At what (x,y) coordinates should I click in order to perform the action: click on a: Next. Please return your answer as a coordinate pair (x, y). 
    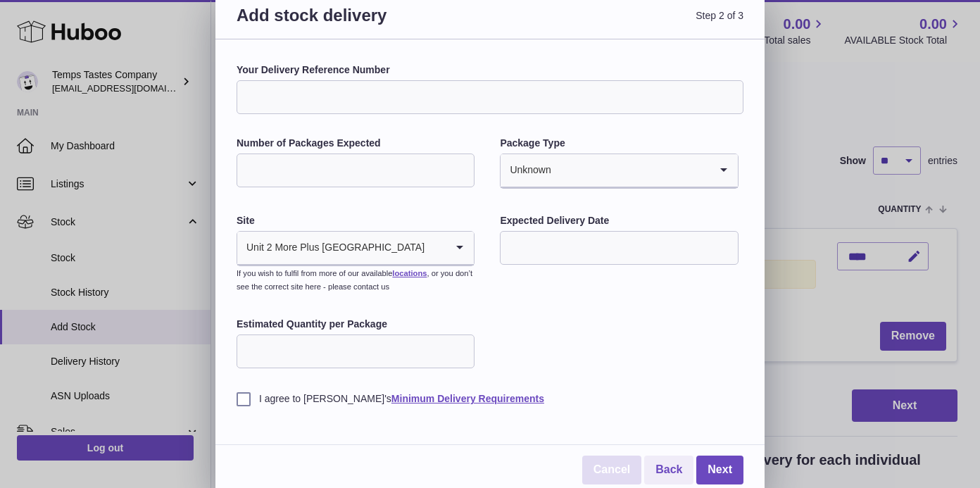
    Looking at the image, I should click on (720, 470).